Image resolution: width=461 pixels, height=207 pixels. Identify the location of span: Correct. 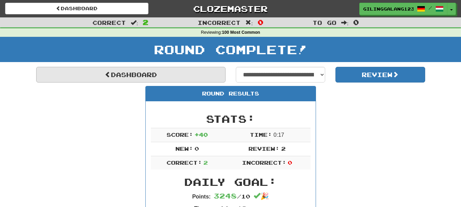
(109, 23).